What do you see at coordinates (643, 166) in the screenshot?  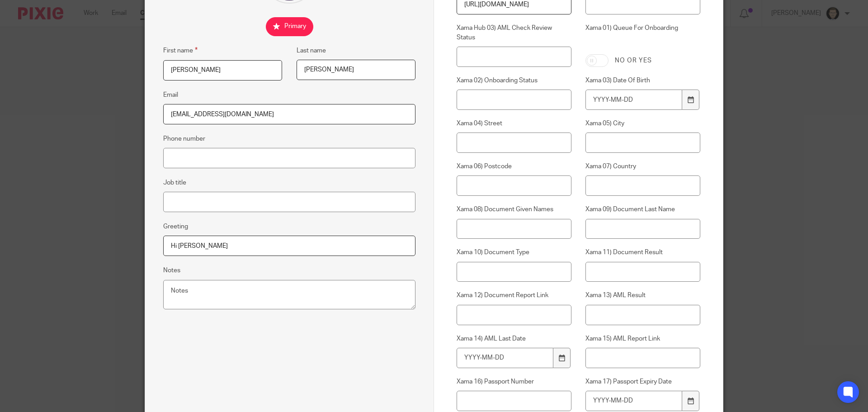 I see `label: Xama 07) Country` at bounding box center [643, 166].